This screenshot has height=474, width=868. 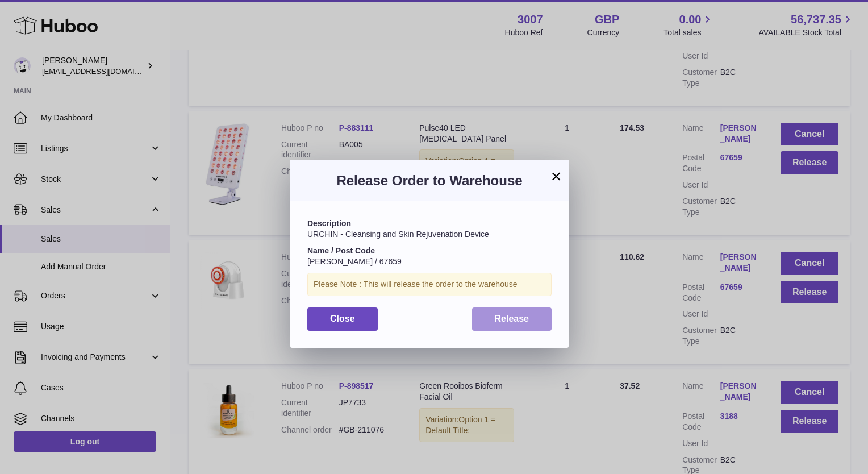 What do you see at coordinates (340, 250) in the screenshot?
I see `strong: Name / Post Code` at bounding box center [340, 250].